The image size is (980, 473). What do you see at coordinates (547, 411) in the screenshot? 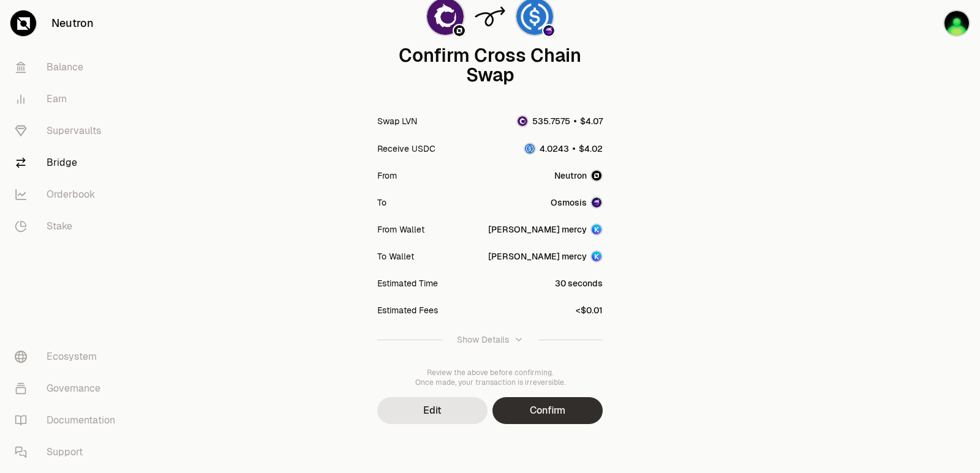
I see `button: Confirm` at bounding box center [547, 411].